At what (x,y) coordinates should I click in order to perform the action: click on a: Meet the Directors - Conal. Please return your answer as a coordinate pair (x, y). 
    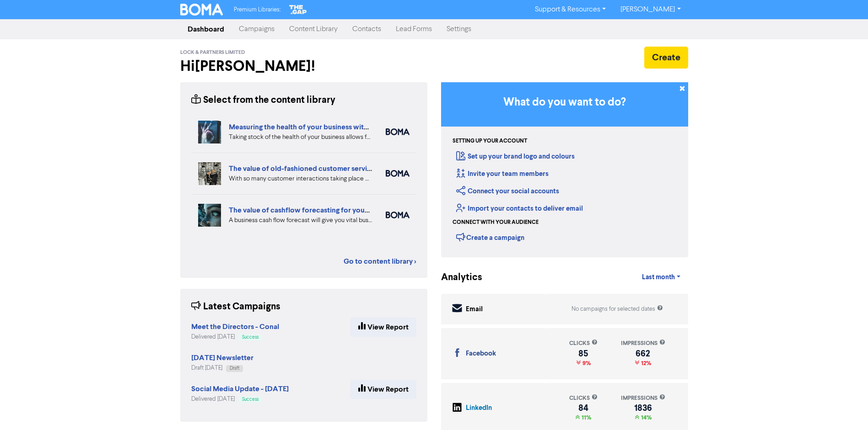
    Looking at the image, I should click on (235, 328).